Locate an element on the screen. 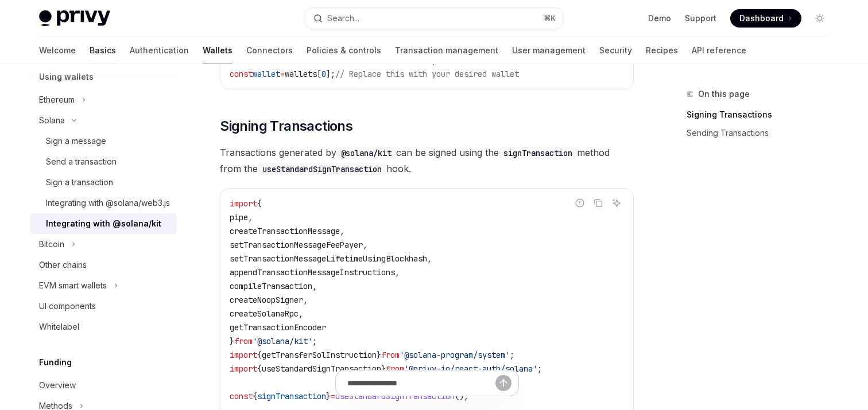 Image resolution: width=868 pixels, height=410 pixels. a: Signing Transactions is located at coordinates (762, 115).